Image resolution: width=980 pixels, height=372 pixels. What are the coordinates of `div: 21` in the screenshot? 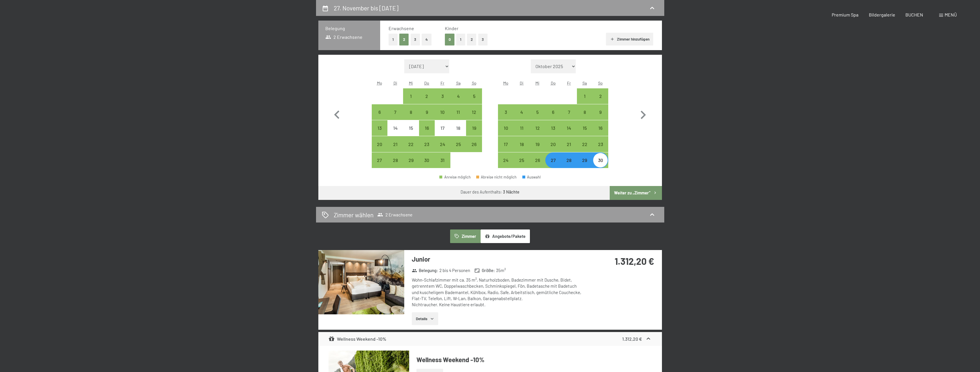 It's located at (395, 149).